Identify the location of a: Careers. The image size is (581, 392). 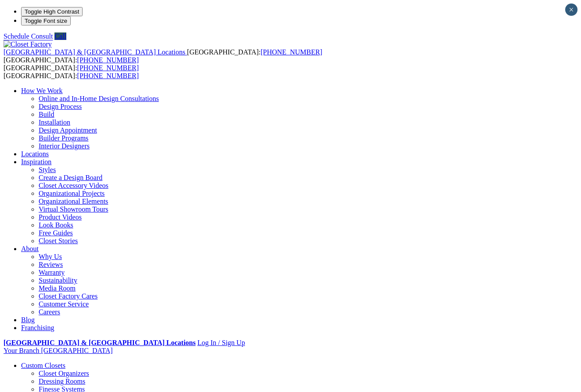
(49, 312).